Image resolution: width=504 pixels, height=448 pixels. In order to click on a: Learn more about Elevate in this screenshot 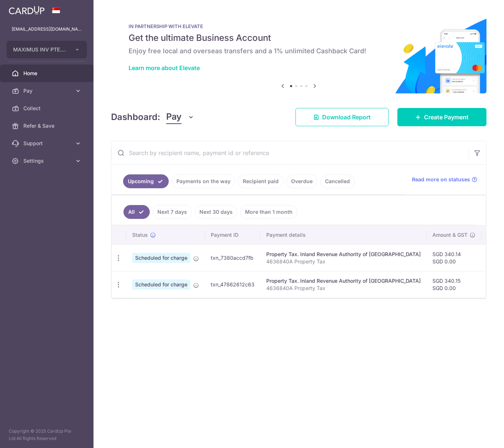, I will do `click(164, 68)`.